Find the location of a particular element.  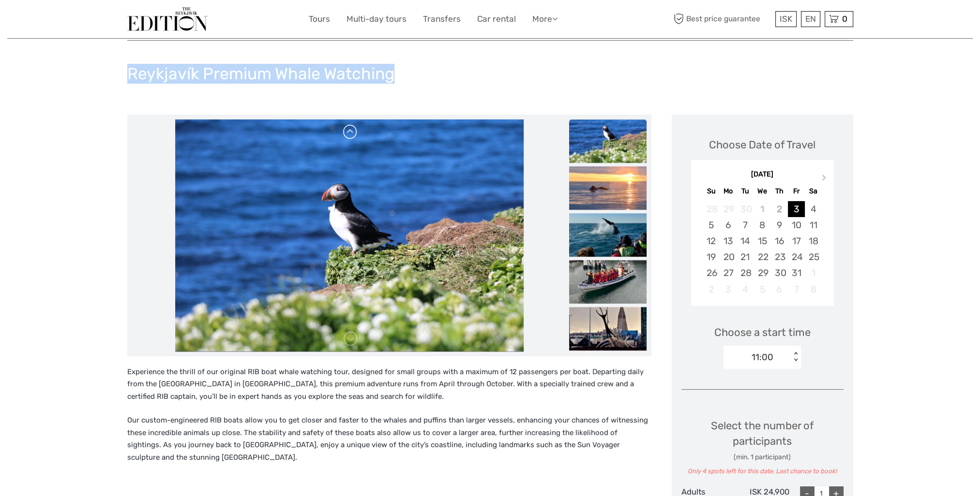

div: Choose Sunday, October 26th, 2025 is located at coordinates (711, 272).